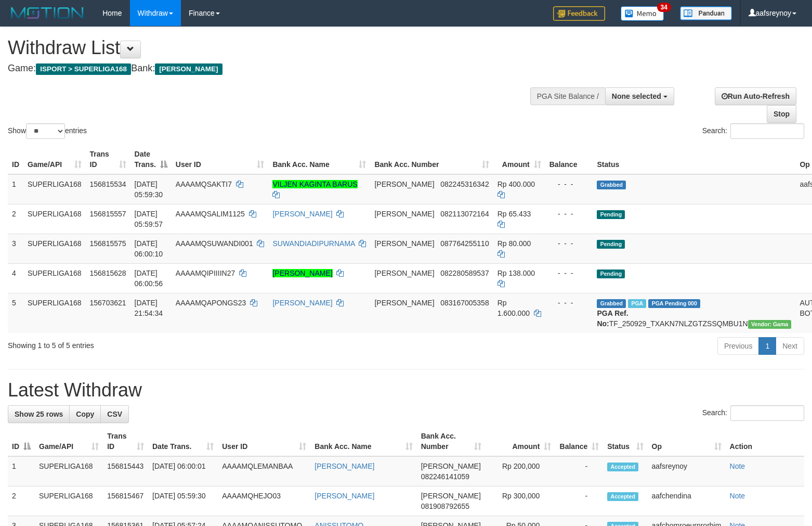 The image size is (812, 526). What do you see at coordinates (108, 243) in the screenshot?
I see `span: 156815575` at bounding box center [108, 243].